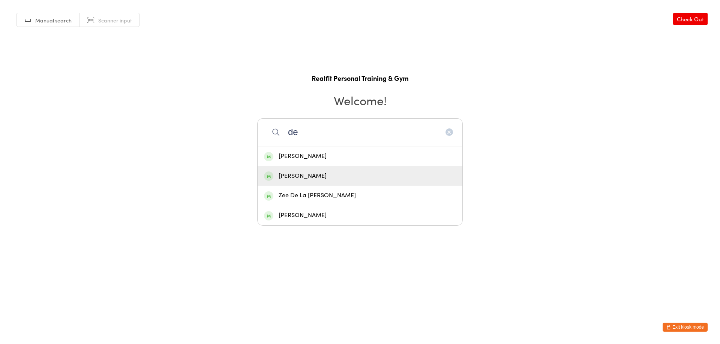  I want to click on input: Search, so click(360, 132).